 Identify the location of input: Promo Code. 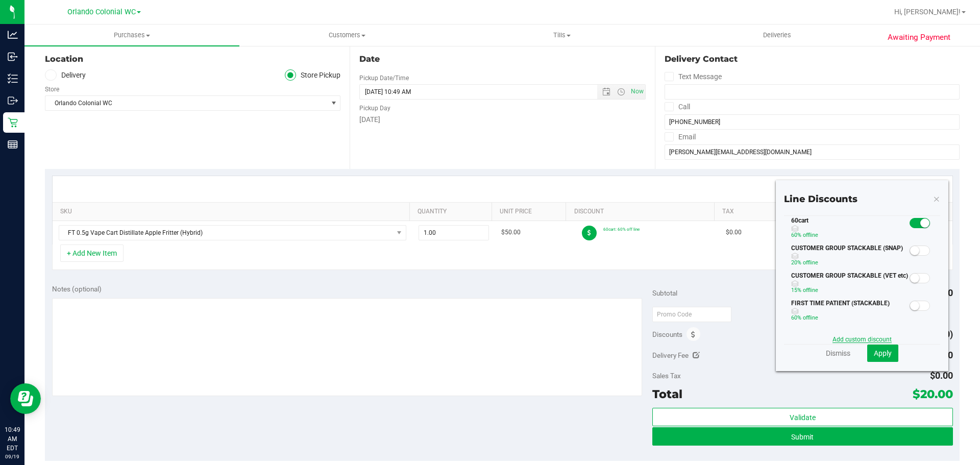
(691, 315).